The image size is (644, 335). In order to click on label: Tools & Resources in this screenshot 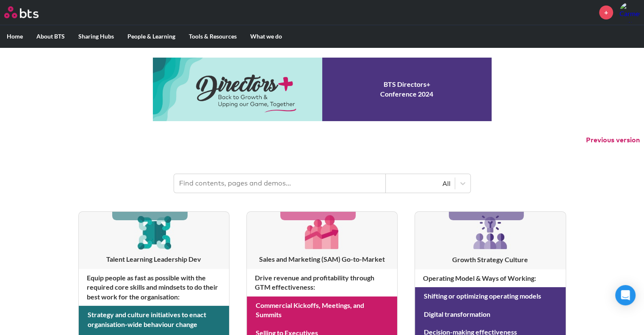, I will do `click(213, 37)`.